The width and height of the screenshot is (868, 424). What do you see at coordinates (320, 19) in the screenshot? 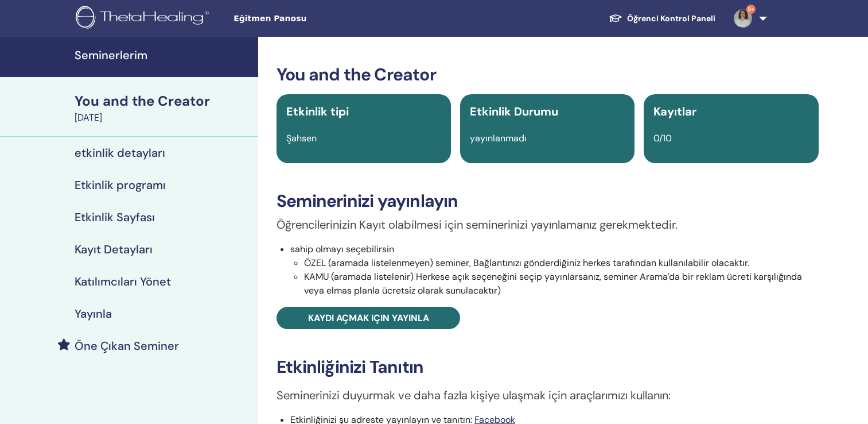
I see `span: Eğitmen Panosu` at bounding box center [320, 19].